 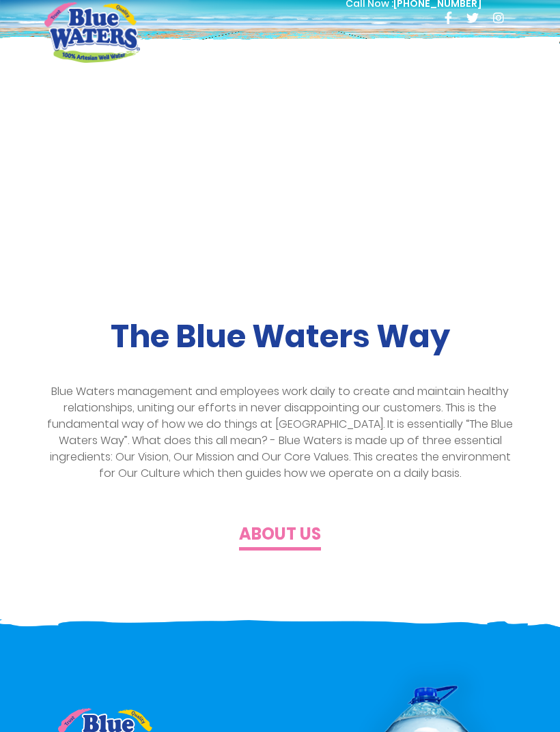 What do you see at coordinates (92, 32) in the screenshot?
I see `a: store logo` at bounding box center [92, 32].